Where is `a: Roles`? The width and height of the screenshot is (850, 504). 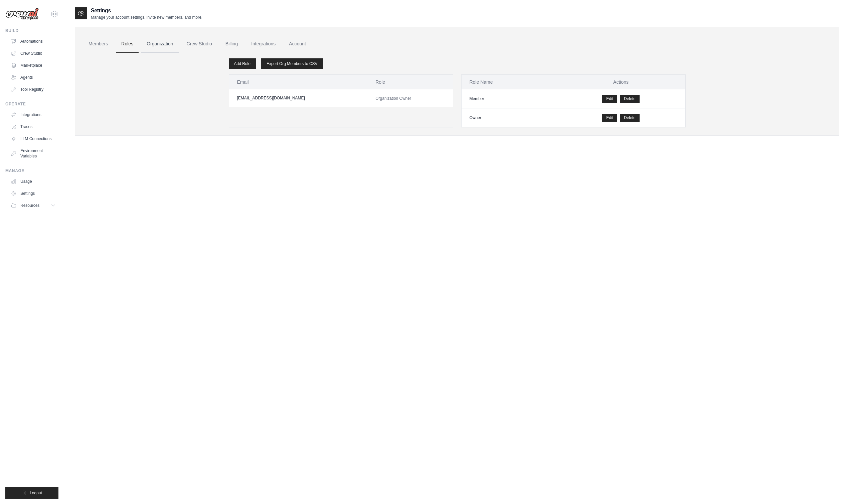 a: Roles is located at coordinates (127, 44).